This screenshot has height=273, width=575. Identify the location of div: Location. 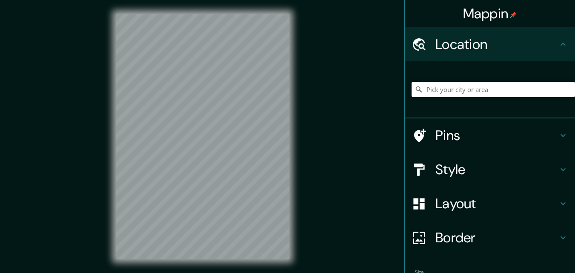
(490, 44).